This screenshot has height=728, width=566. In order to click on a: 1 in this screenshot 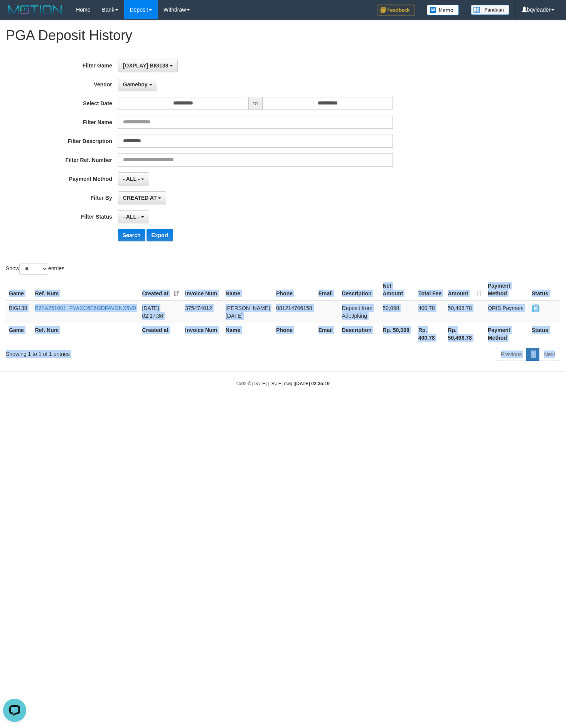, I will do `click(533, 354)`.